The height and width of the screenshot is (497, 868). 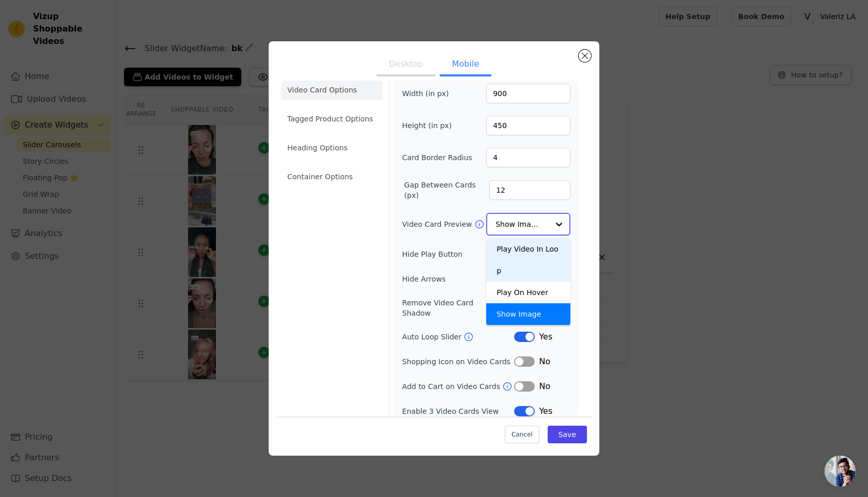 What do you see at coordinates (458, 279) in the screenshot?
I see `label: Hide Arrows` at bounding box center [458, 279].